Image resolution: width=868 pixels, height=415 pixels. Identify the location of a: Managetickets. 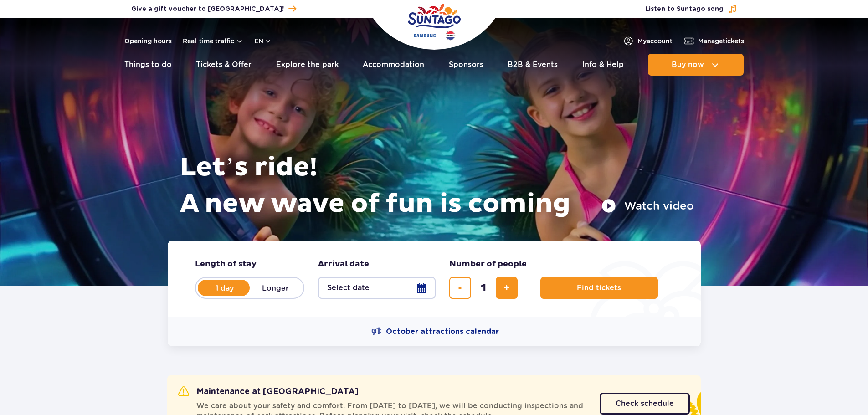
(714, 41).